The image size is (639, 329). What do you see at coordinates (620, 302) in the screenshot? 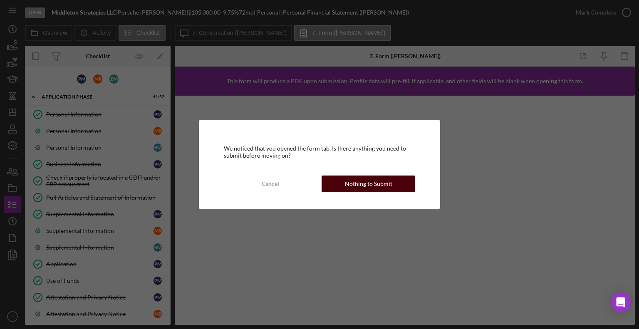
I see `div: Open Intercom Messenger` at bounding box center [620, 302].